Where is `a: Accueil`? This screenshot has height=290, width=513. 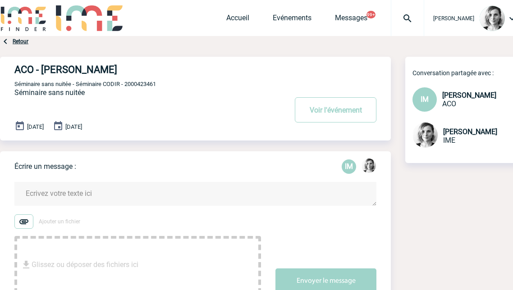
a: Accueil is located at coordinates (238, 20).